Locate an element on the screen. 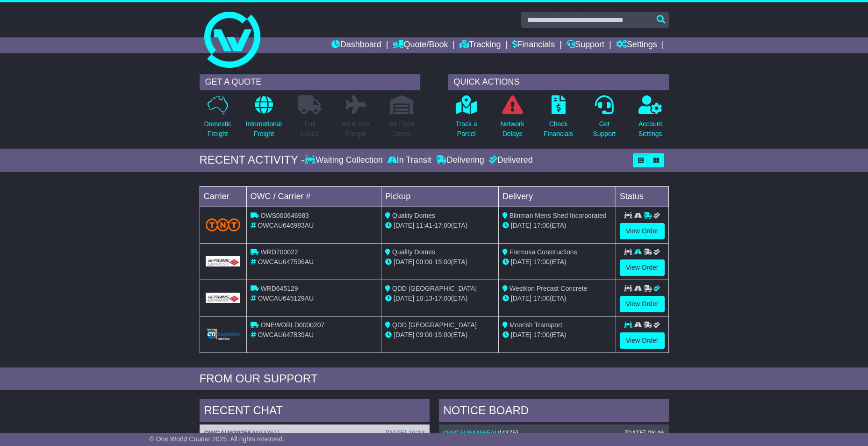 This screenshot has width=868, height=446. span: OWS000646983 is located at coordinates (285, 216).